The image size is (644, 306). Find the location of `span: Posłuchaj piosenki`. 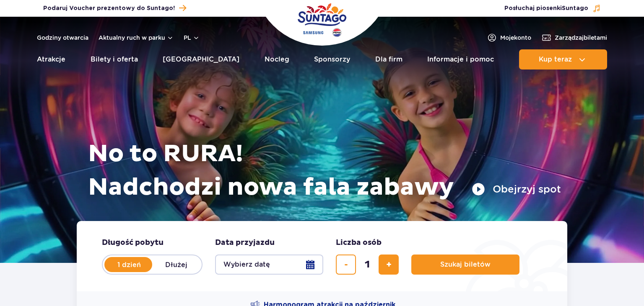

span: Posłuchaj piosenki is located at coordinates (546, 8).